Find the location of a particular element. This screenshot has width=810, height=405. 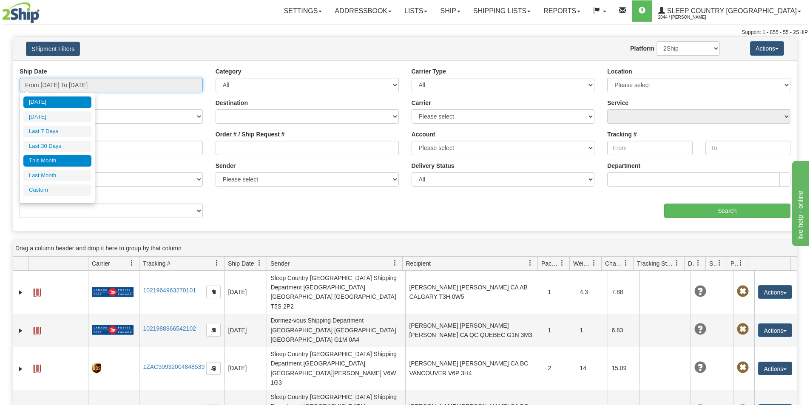

li: Custom is located at coordinates (57, 190).